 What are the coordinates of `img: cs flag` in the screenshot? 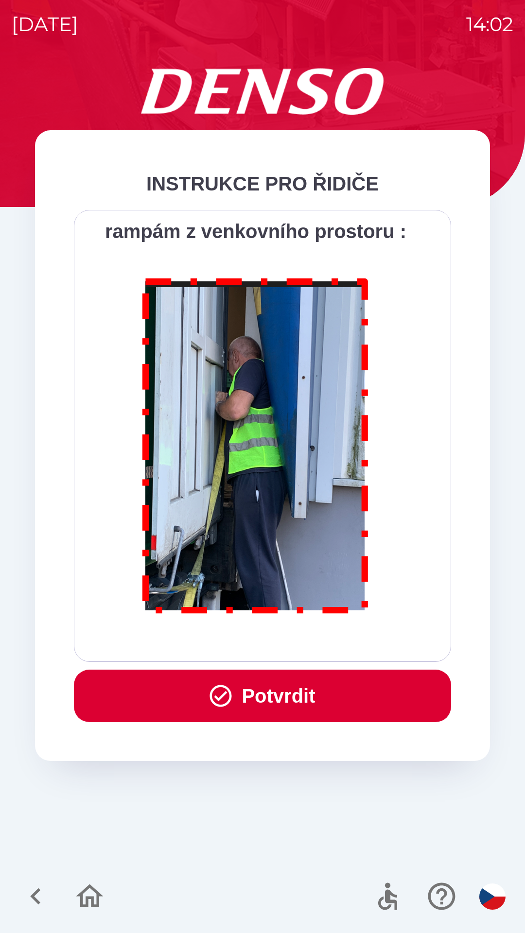 It's located at (492, 897).